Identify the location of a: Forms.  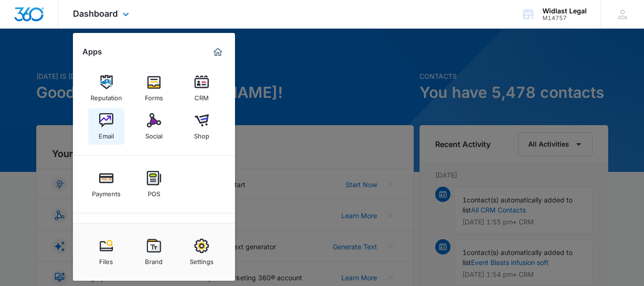
(154, 88).